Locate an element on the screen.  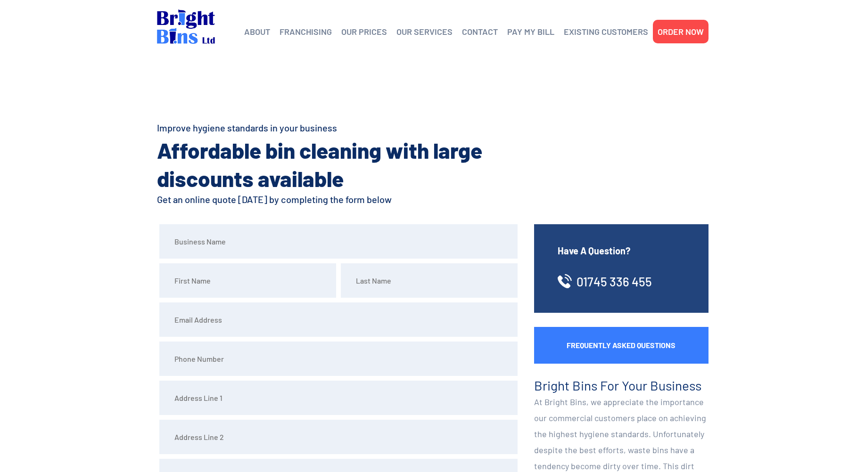
input: Address Line 1 is located at coordinates (339, 398).